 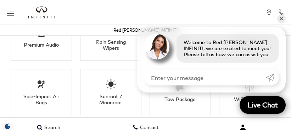 I want to click on img: INFINITI, so click(x=42, y=12).